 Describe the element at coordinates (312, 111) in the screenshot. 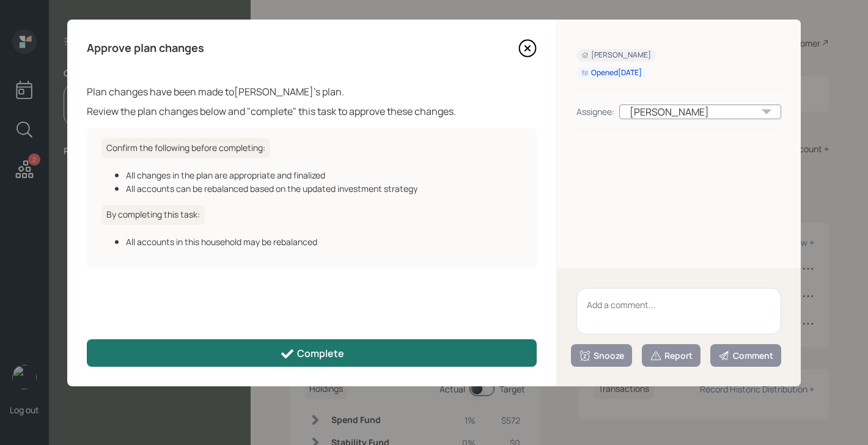

I see `div: Review the plan changes below and "complete" this task to approve these changes.` at that location.